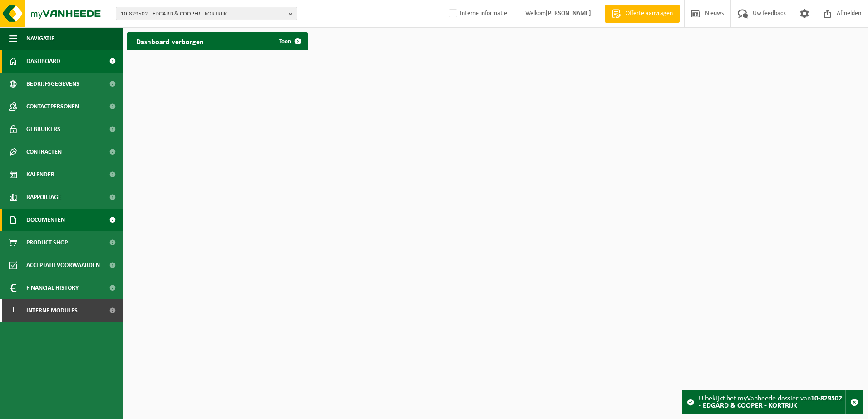  Describe the element at coordinates (43, 61) in the screenshot. I see `span: Dashboard` at that location.